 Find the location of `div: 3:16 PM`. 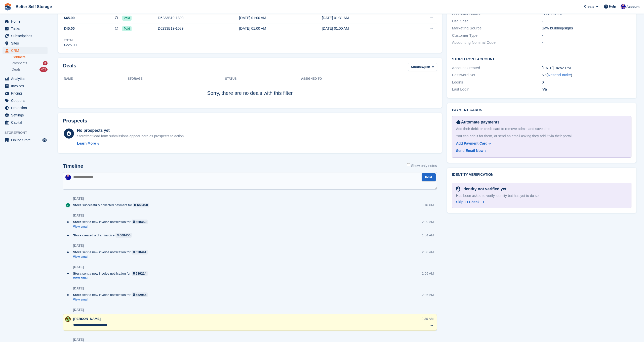

div: 3:16 PM is located at coordinates (428, 205).